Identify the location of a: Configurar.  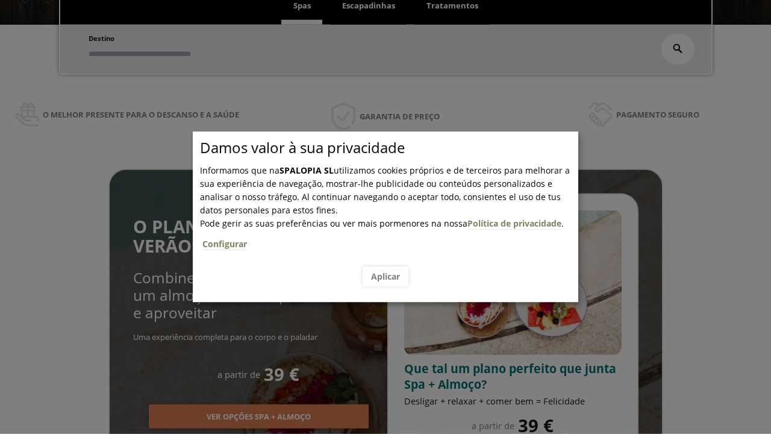
(225, 244).